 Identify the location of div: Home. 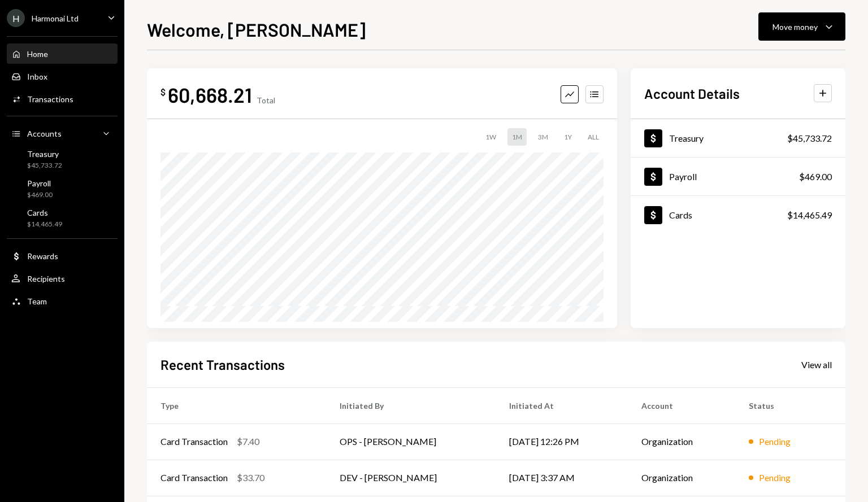
(37, 54).